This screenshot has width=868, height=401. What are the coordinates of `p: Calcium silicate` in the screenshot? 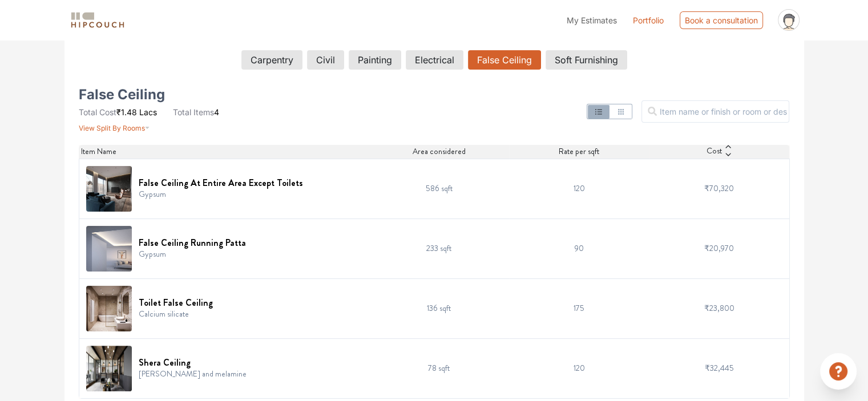 It's located at (175, 314).